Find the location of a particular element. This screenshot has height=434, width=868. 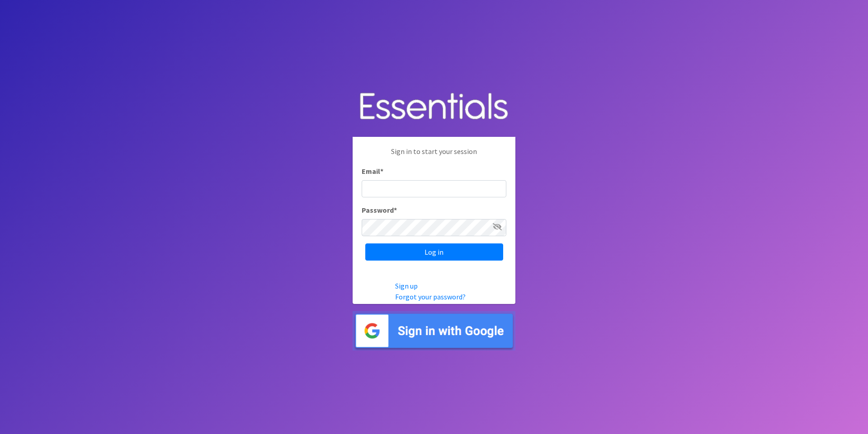

label: Password is located at coordinates (379, 210).